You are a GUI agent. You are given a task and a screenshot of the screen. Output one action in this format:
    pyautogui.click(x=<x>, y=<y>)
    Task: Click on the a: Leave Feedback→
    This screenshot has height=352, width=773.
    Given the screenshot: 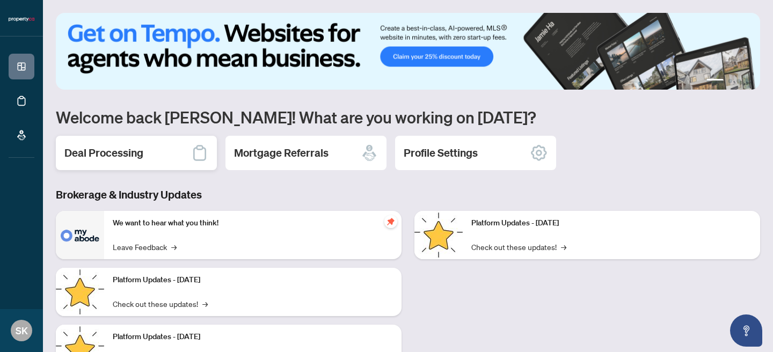 What is the action you would take?
    pyautogui.click(x=144, y=247)
    